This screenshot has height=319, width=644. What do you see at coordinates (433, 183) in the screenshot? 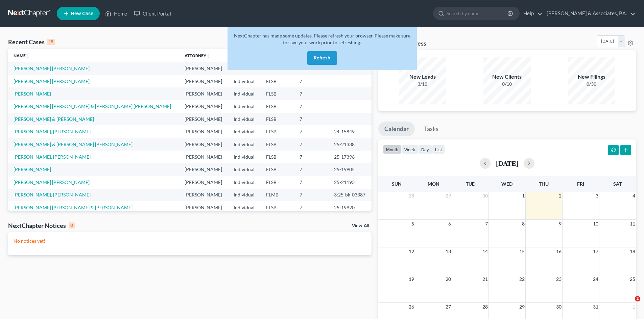
I see `span: Mon` at bounding box center [433, 183].